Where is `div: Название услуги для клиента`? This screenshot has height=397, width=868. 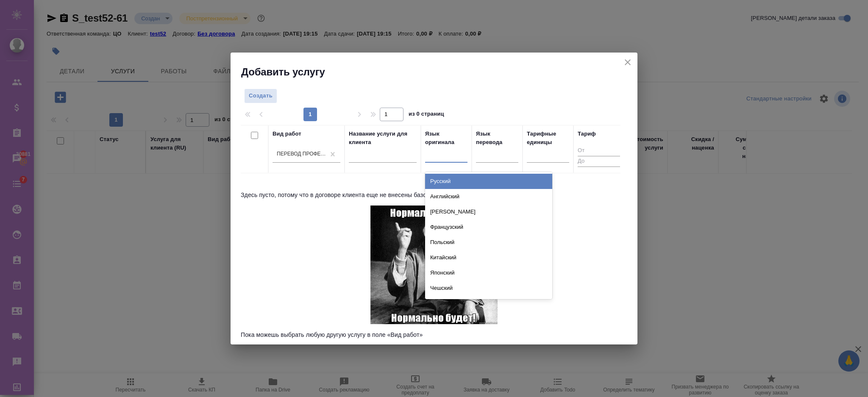 div: Название услуги для клиента is located at coordinates (383, 138).